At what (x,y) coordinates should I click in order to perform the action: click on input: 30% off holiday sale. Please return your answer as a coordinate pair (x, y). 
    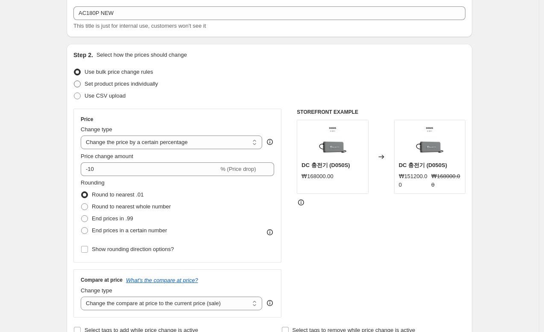
    Looking at the image, I should click on (269, 13).